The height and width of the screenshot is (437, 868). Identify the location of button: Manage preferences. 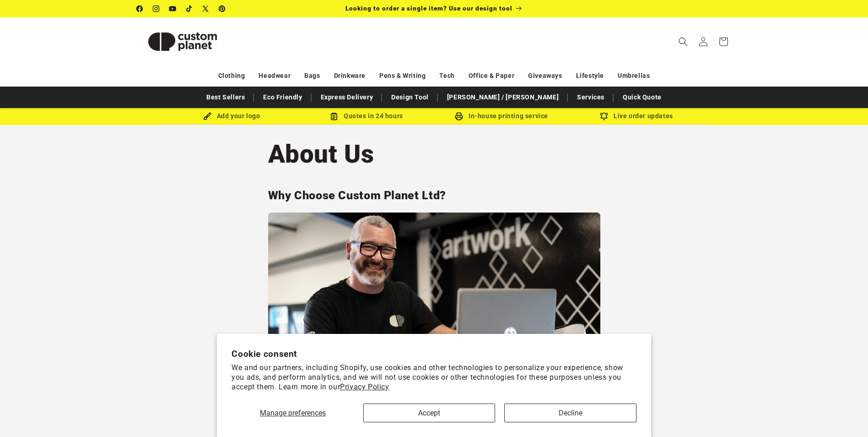
(293, 413).